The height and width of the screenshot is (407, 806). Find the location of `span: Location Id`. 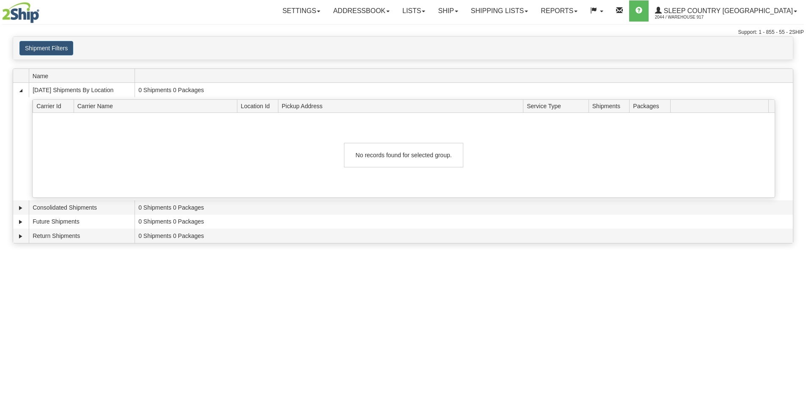

span: Location Id is located at coordinates (259, 106).